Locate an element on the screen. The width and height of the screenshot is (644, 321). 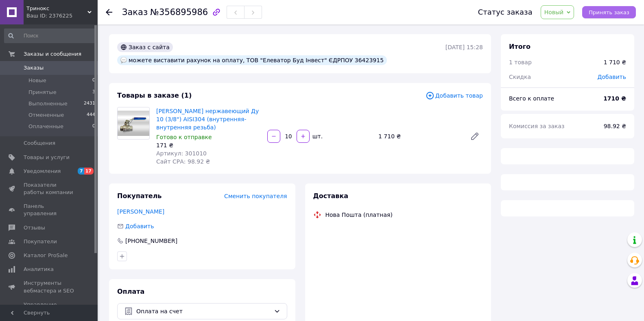
span: Покупатели is located at coordinates (40, 242).